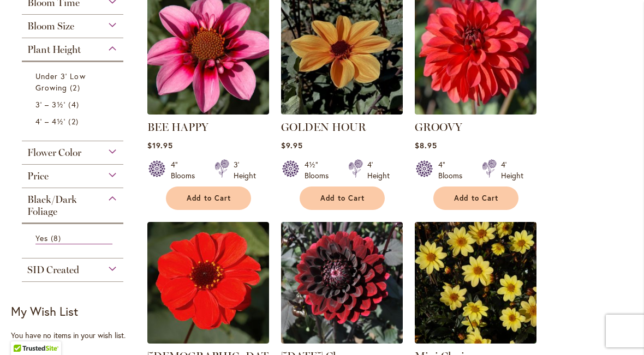  What do you see at coordinates (76, 335) in the screenshot?
I see `div: You have no items in your wish list.` at bounding box center [76, 335].